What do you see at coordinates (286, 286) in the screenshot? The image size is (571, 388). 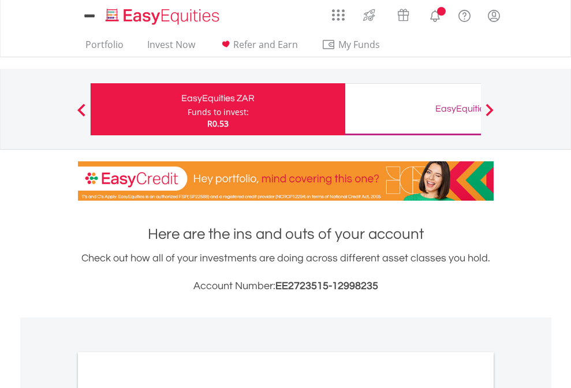 I see `h3: Account Number:` at bounding box center [286, 286].